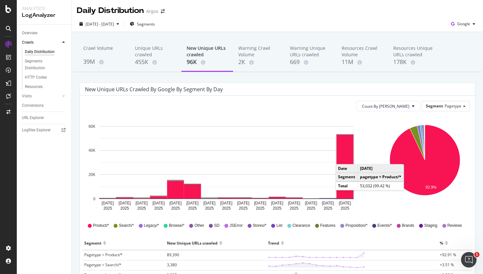  What do you see at coordinates (217, 225) in the screenshot?
I see `span: SD` at bounding box center [217, 225].